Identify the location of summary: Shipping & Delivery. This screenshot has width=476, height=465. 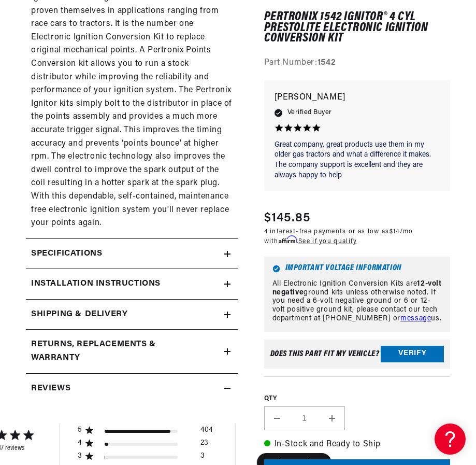
(132, 314).